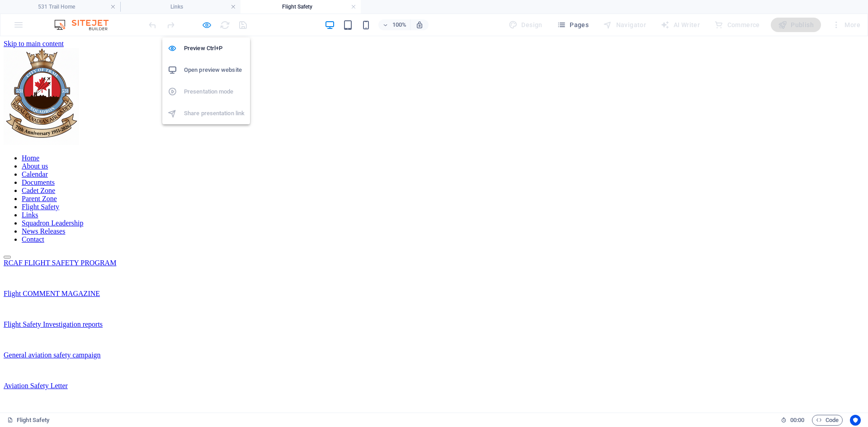  I want to click on span: Pages, so click(573, 25).